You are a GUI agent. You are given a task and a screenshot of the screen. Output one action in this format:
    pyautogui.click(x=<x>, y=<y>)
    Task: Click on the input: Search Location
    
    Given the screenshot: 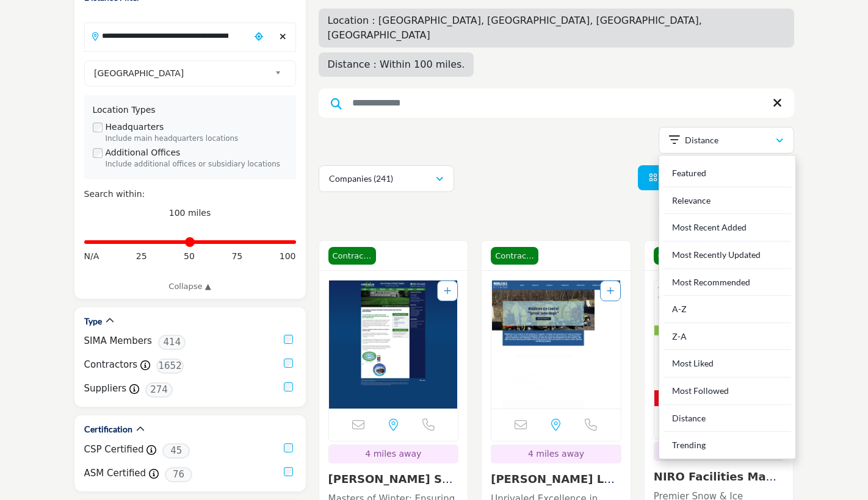 What is the action you would take?
    pyautogui.click(x=167, y=35)
    